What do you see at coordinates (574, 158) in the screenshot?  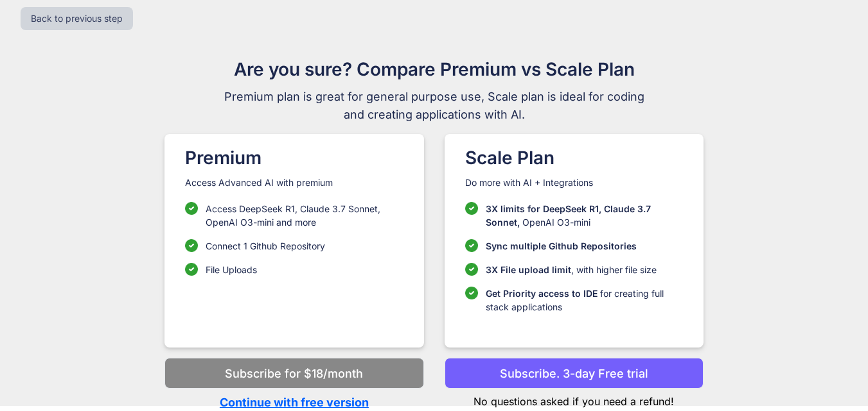 I see `h1: Scale Plan` at bounding box center [574, 158].